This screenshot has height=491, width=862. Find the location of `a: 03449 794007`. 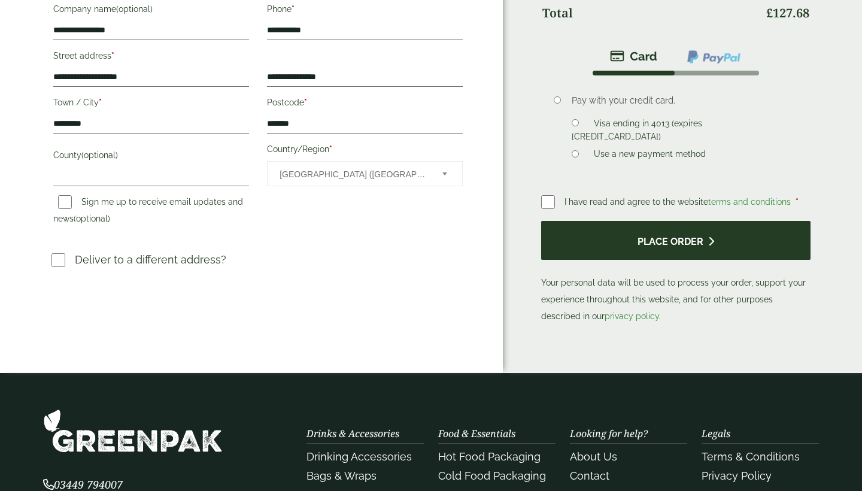

a: 03449 794007 is located at coordinates (83, 485).